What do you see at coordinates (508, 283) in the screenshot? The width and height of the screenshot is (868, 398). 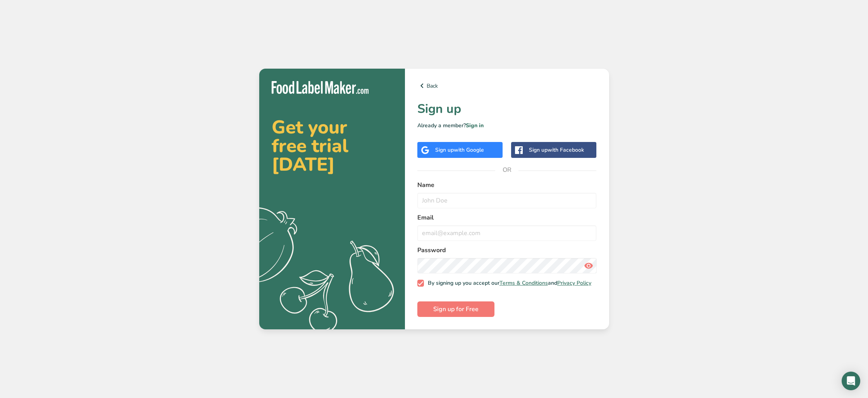 I see `span: By signing up you accept our and` at bounding box center [508, 283].